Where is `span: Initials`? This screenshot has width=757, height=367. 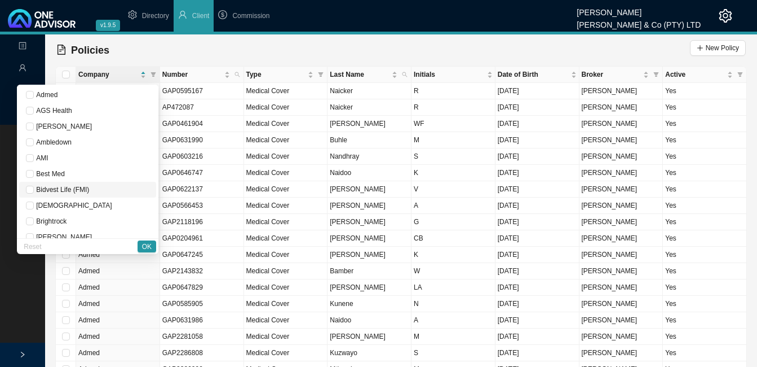 span: Initials is located at coordinates (449, 74).